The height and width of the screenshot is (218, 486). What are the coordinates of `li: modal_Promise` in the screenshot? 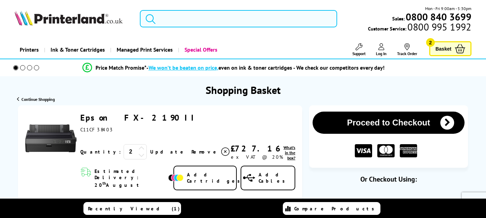 It's located at (233, 67).